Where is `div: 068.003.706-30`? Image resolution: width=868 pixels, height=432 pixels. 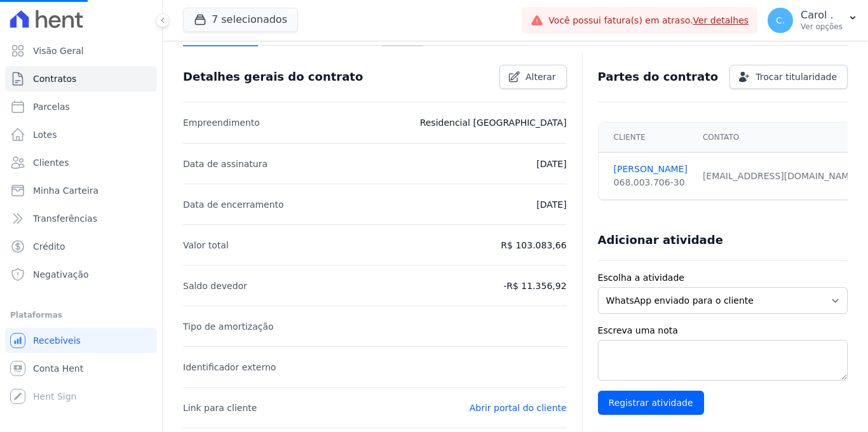
div: 068.003.706-30 is located at coordinates (650, 183).